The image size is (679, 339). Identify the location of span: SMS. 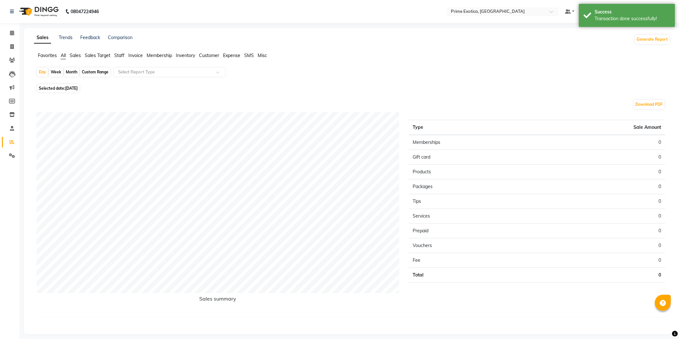
(249, 56).